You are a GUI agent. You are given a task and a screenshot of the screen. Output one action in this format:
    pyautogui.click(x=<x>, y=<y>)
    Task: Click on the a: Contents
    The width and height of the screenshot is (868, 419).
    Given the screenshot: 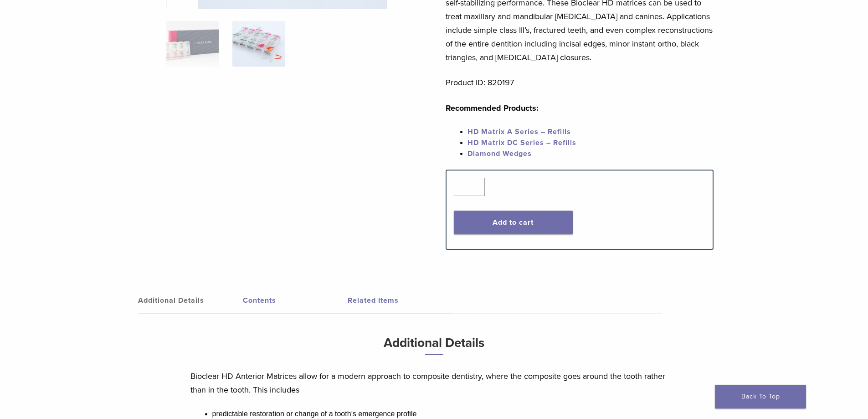 What is the action you would take?
    pyautogui.click(x=295, y=301)
    